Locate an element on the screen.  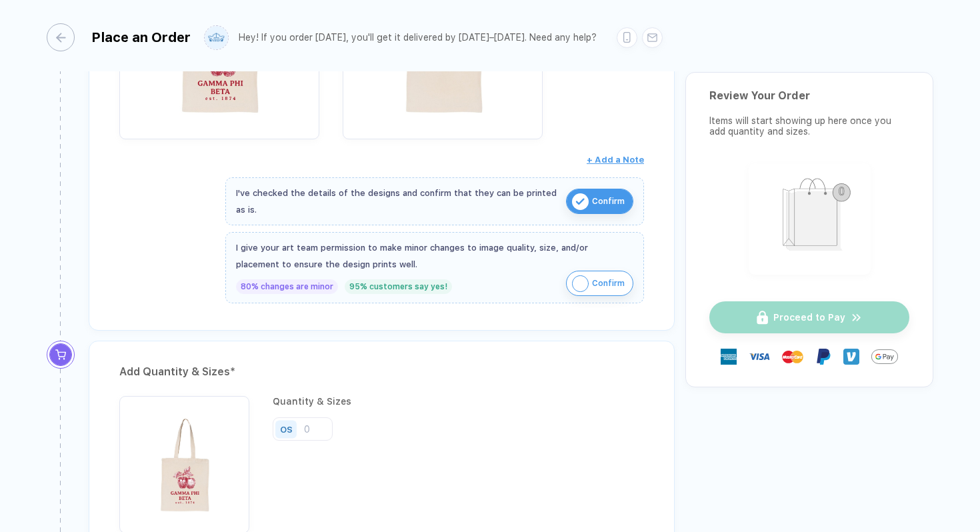
img: master-card is located at coordinates (793, 357).